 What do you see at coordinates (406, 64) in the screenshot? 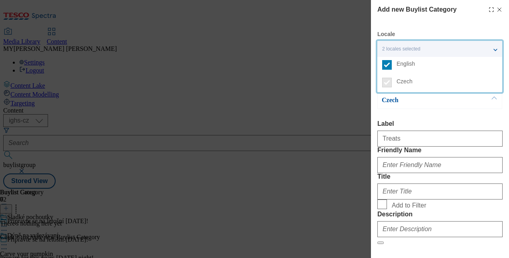
I see `span: English` at bounding box center [406, 64].